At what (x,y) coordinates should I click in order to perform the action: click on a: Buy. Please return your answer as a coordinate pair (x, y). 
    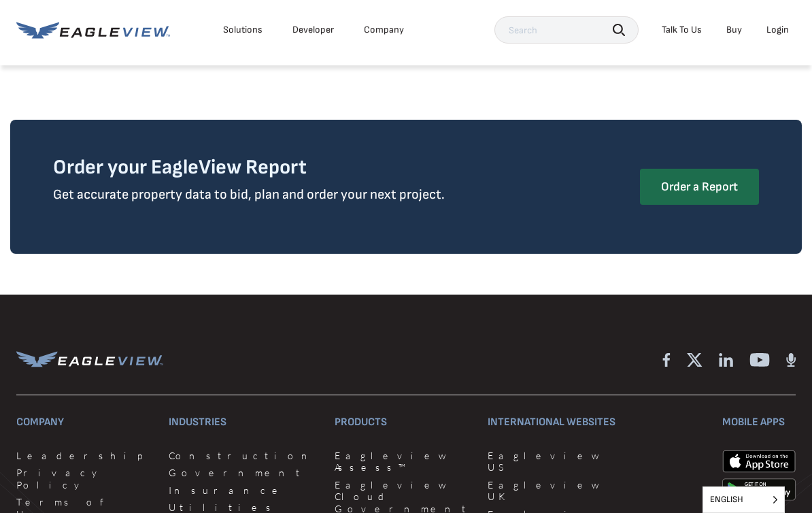
    Looking at the image, I should click on (733, 30).